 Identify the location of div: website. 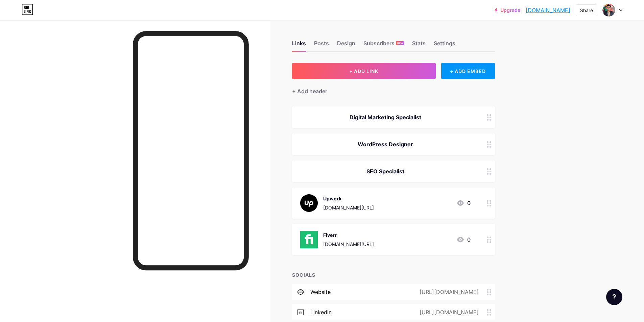
(320, 291).